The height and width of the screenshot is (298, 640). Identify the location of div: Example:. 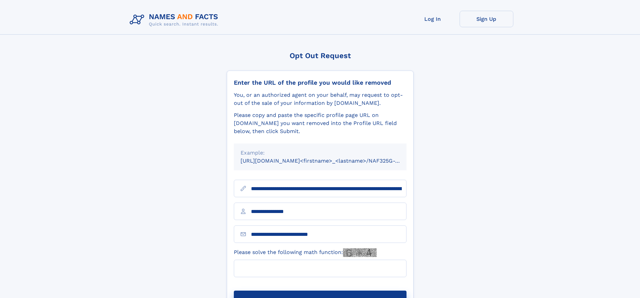
(320, 153).